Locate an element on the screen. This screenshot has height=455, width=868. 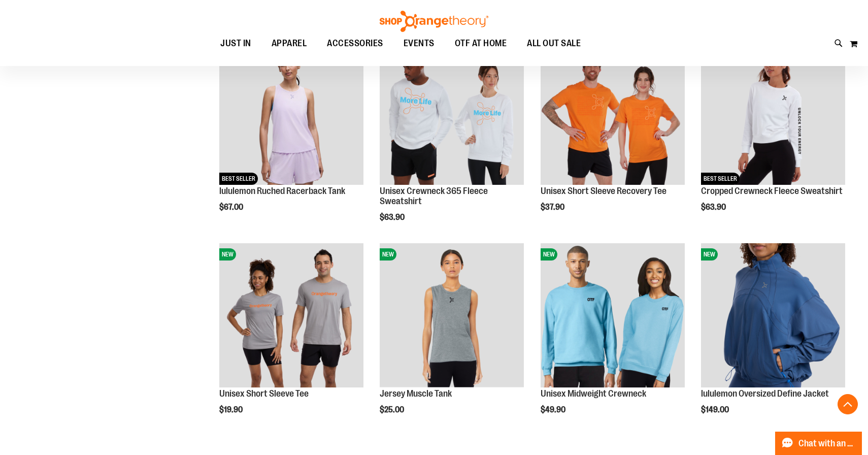
span: OTF AT HOME is located at coordinates (481, 44).